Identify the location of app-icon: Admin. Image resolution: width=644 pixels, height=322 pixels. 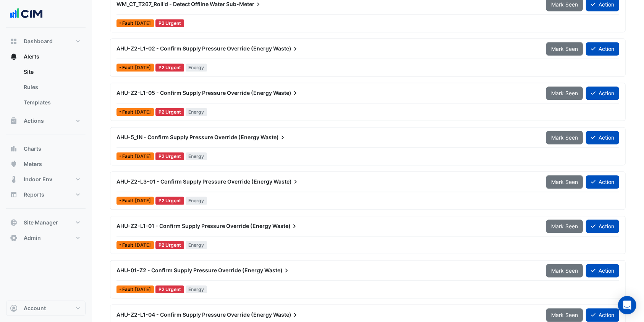
(14, 238).